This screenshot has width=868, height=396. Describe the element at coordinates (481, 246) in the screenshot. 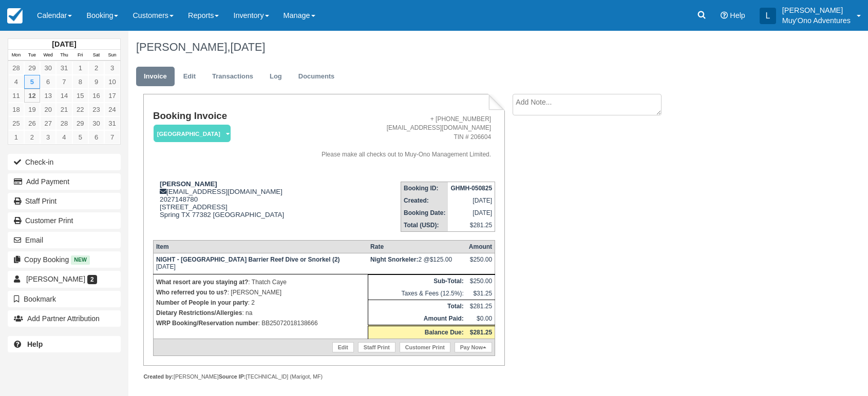

I see `th: Amount` at that location.